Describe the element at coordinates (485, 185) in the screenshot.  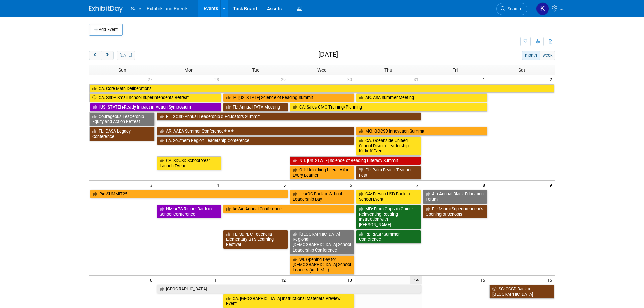
I see `span: 8` at that location.